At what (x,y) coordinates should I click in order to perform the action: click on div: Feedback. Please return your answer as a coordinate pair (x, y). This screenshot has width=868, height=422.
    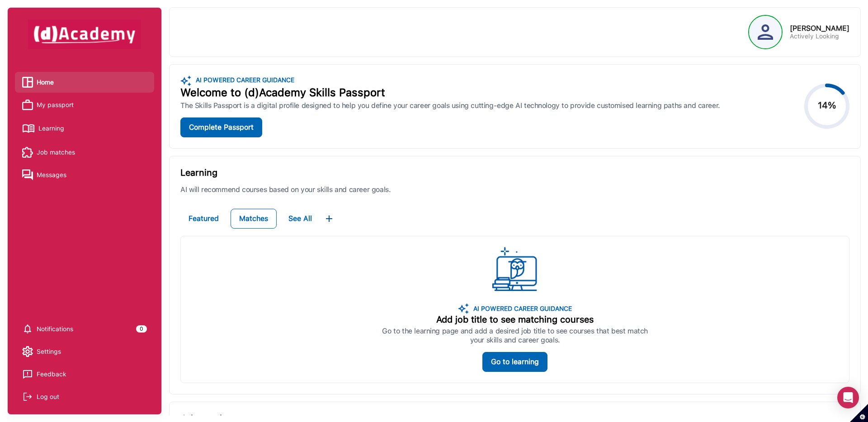
    Looking at the image, I should click on (52, 374).